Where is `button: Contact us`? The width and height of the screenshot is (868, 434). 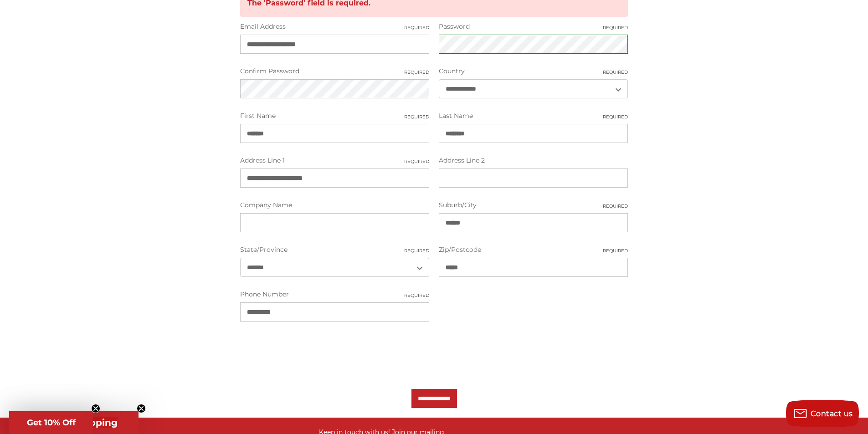 button: Contact us is located at coordinates (823, 414).